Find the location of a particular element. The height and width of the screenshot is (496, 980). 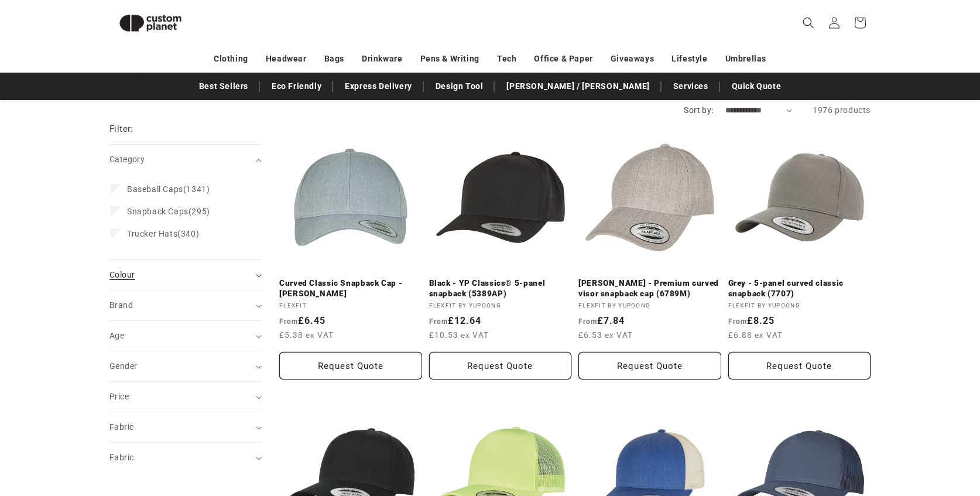

summary: Gender (0 selected) is located at coordinates (185, 366).